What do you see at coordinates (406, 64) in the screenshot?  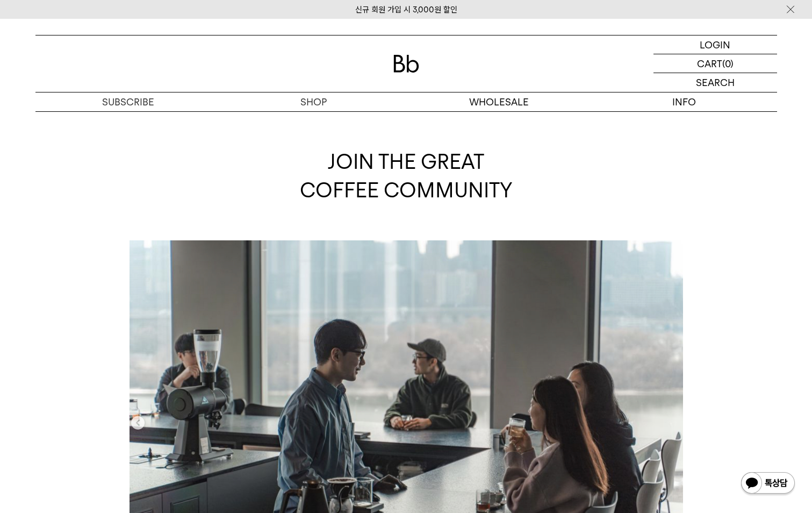 I see `img: 로고` at bounding box center [406, 64].